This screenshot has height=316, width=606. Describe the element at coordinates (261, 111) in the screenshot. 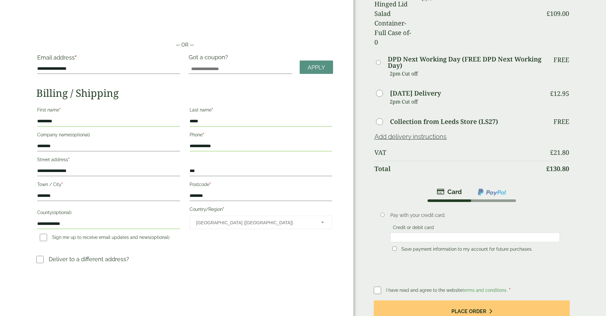

I see `label: Last name` at that location.